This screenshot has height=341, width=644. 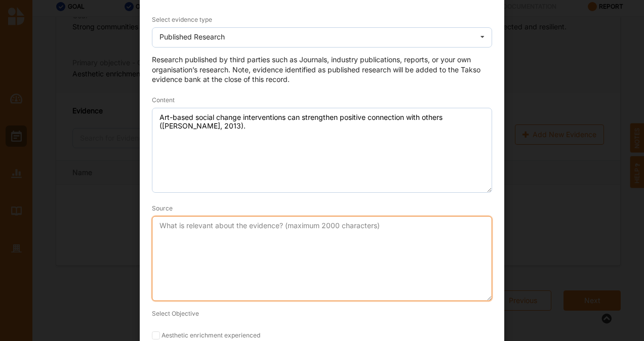 I want to click on div: Research published by third parties such as Journals, industry publications, reports, or your own..., so click(x=322, y=69).